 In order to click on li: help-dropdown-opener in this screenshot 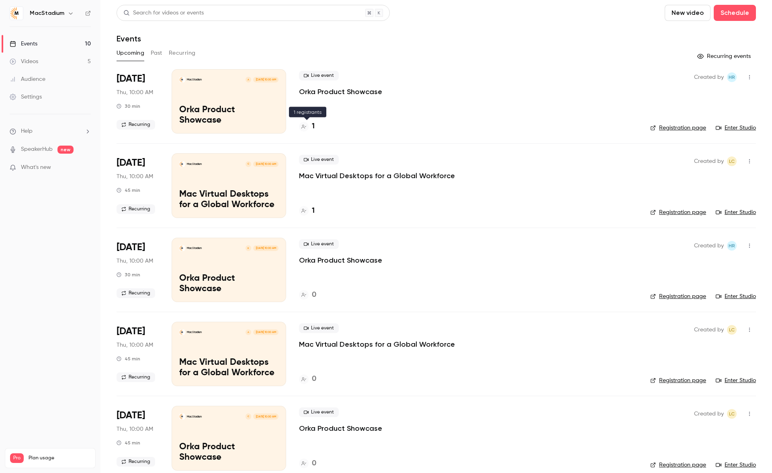, I will do `click(50, 131)`.